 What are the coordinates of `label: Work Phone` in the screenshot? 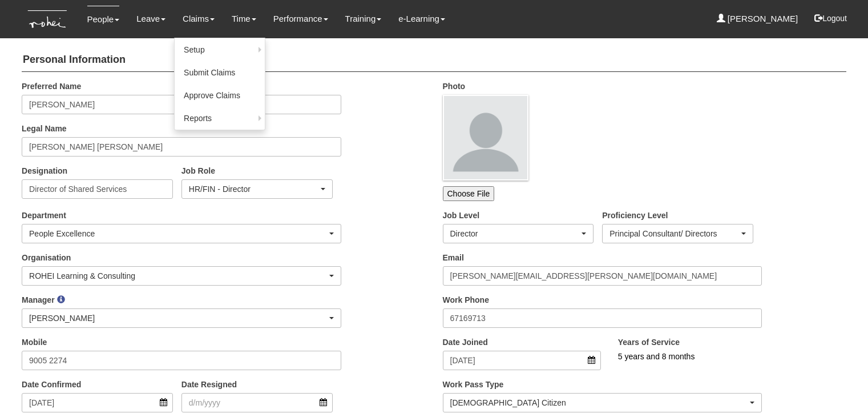 It's located at (466, 300).